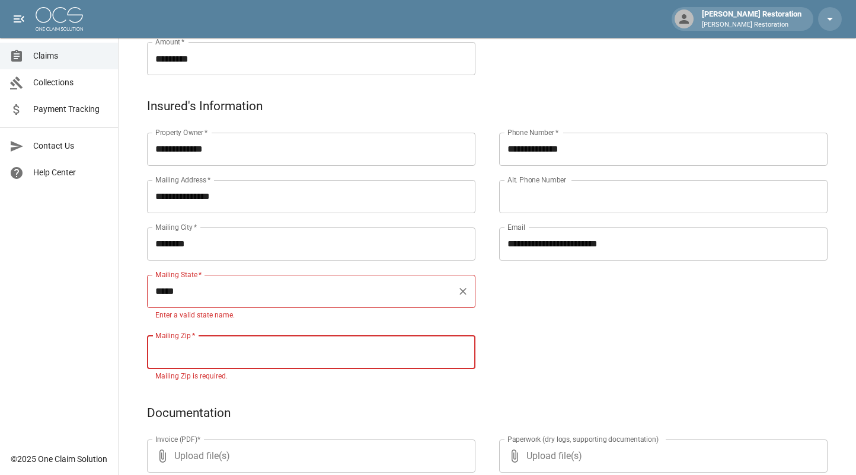 The image size is (856, 475). Describe the element at coordinates (178, 439) in the screenshot. I see `label: Invoice (PDF)*` at that location.